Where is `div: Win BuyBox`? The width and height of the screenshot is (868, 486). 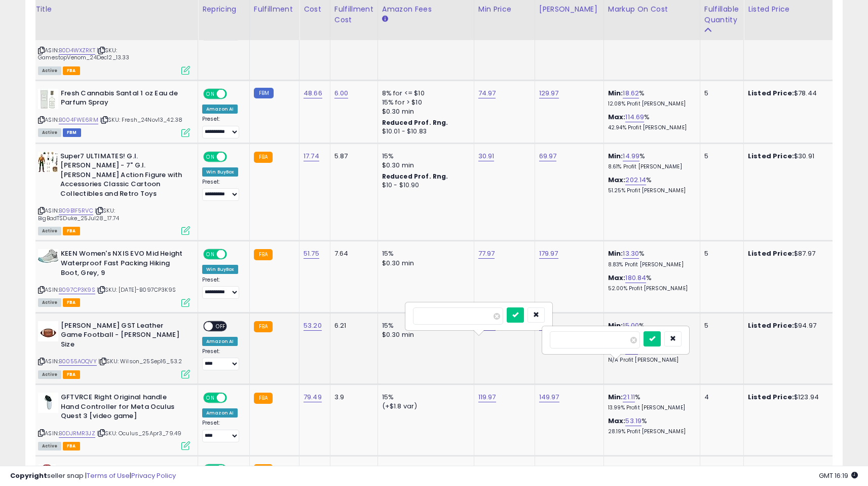 div: Win BuyBox is located at coordinates (220, 270).